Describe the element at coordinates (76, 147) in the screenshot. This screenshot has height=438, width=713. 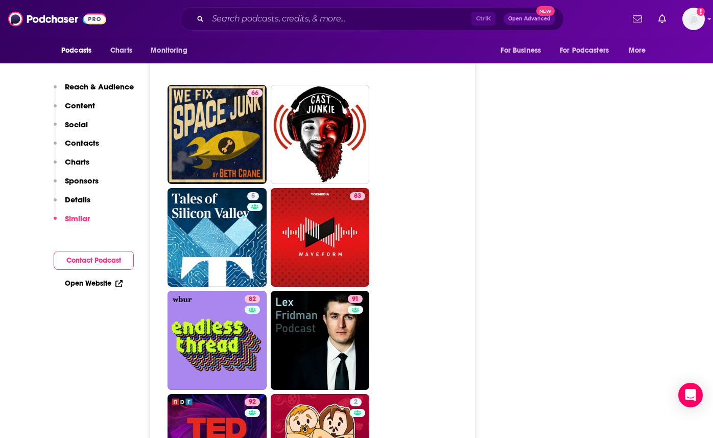
I see `button: Contacts` at that location.